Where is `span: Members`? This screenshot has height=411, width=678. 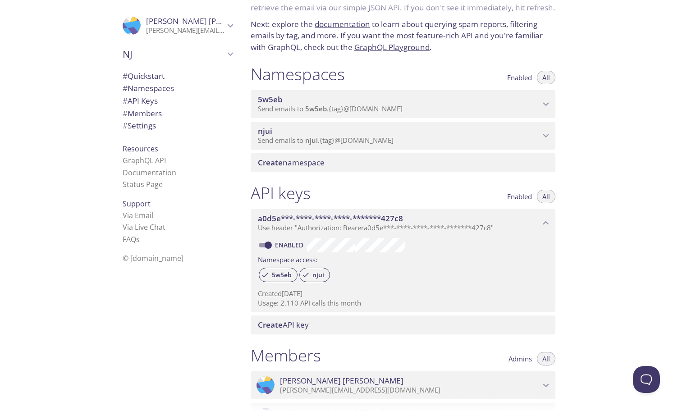
span: Members is located at coordinates (142, 113).